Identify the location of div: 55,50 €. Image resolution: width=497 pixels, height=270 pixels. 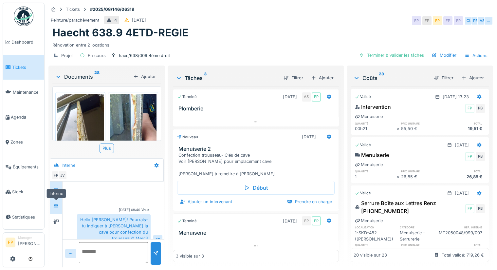
(422, 128).